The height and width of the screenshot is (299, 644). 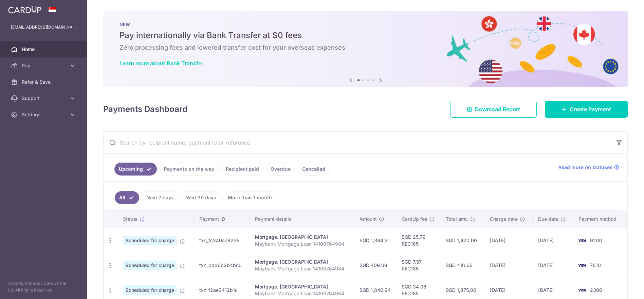 I want to click on td: txn_bdd6b2b4bc0, so click(x=221, y=265).